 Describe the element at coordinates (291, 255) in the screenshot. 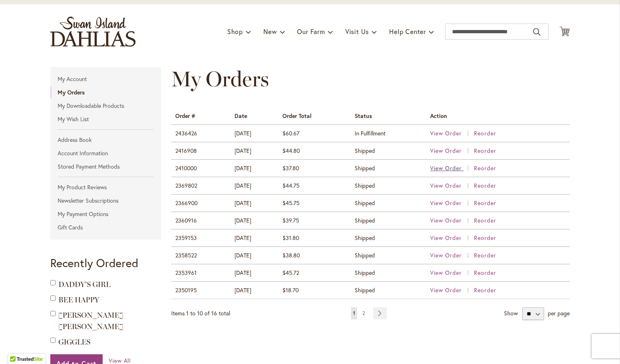

I see `span: $38.80` at that location.